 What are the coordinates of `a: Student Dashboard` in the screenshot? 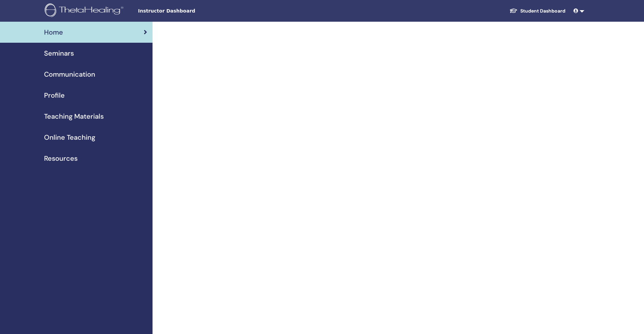 It's located at (537, 11).